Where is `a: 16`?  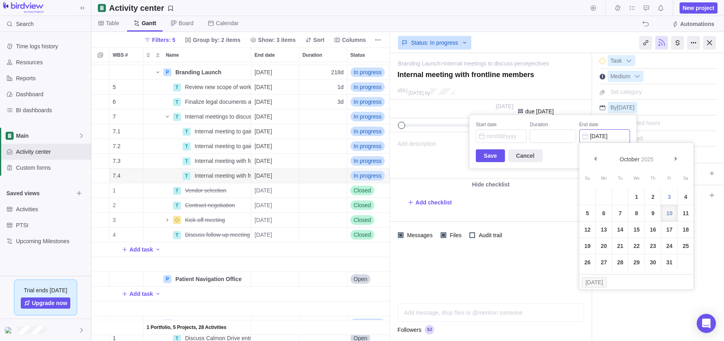 a: 16 is located at coordinates (653, 230).